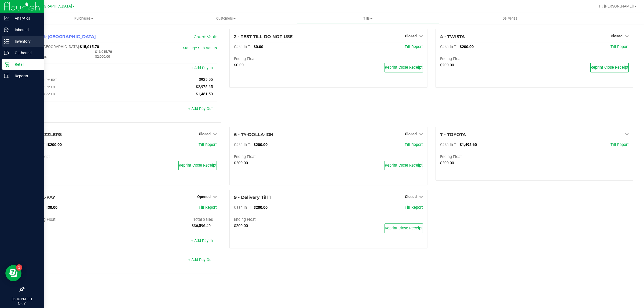 This screenshot has width=644, height=308. Describe the element at coordinates (200, 48) in the screenshot. I see `a: Manage Sub-Vaults` at that location.